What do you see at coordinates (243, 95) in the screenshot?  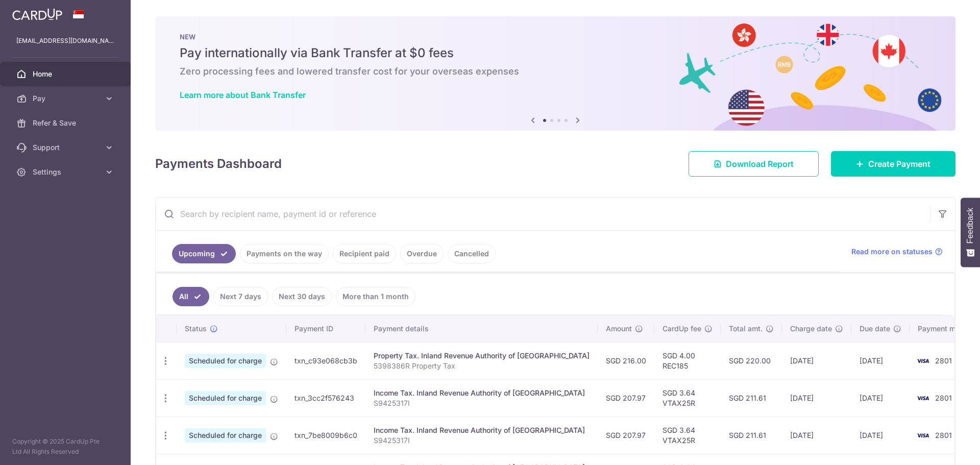 I see `a: Learn more about Bank Transfer` at bounding box center [243, 95].